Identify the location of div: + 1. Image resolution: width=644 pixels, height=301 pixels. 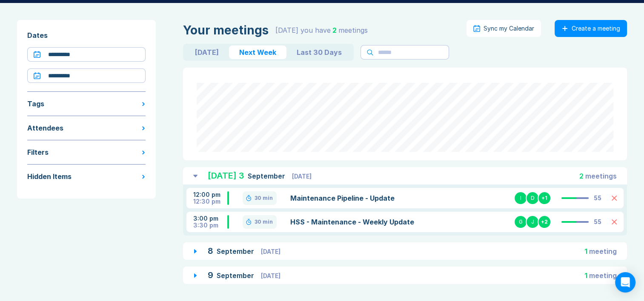
(545, 199).